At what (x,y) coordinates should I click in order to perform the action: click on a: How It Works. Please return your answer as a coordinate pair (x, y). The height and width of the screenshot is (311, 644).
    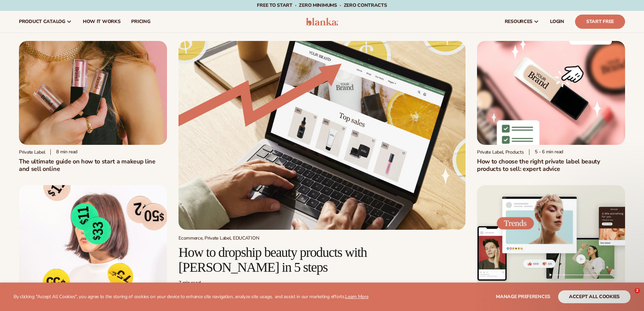
    Looking at the image, I should click on (102, 22).